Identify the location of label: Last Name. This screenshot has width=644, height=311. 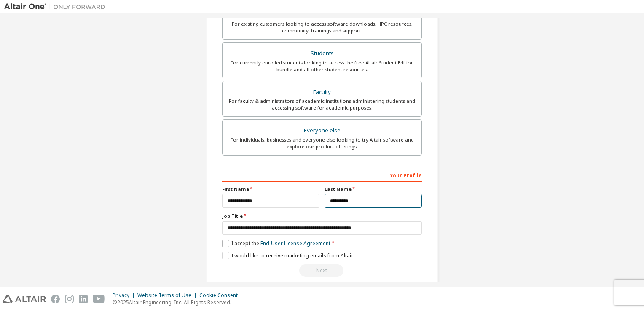
(373, 190).